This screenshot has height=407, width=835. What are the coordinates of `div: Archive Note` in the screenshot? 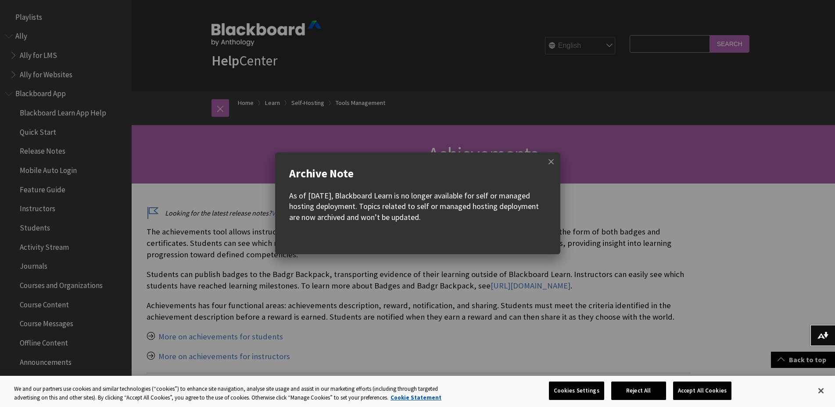 It's located at (418, 173).